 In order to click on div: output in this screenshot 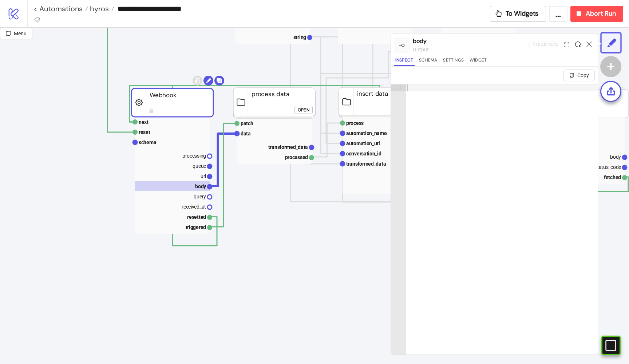, I will do `click(471, 49)`.